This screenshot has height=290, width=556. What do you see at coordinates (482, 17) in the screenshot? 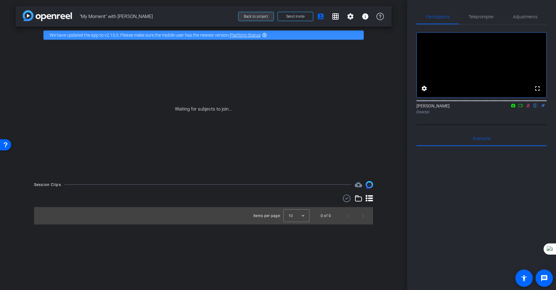
I see `span: Teleprompter` at bounding box center [482, 17].